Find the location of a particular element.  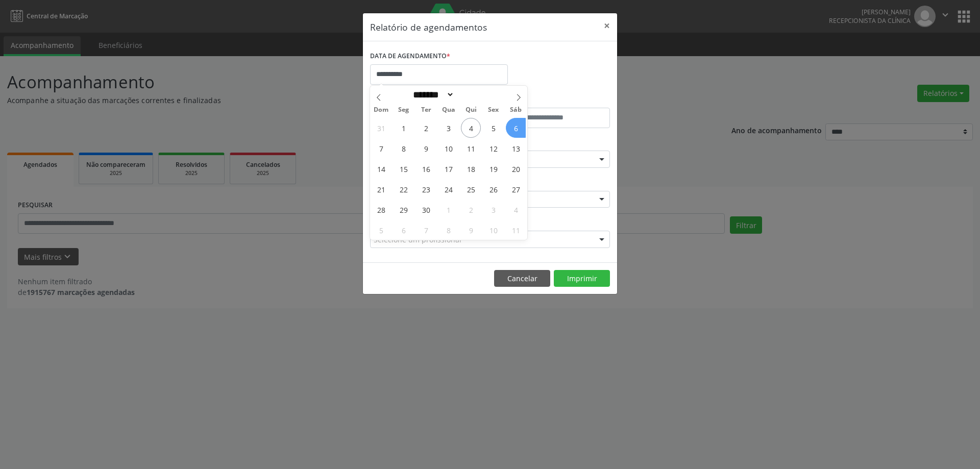

span: Setembro 8, 2025 is located at coordinates (403, 148).